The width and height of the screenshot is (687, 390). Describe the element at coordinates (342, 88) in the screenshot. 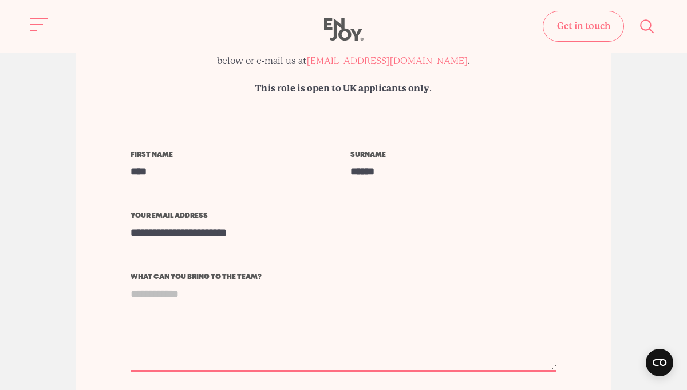

I see `strong: This role is open to UK applicants only` at that location.